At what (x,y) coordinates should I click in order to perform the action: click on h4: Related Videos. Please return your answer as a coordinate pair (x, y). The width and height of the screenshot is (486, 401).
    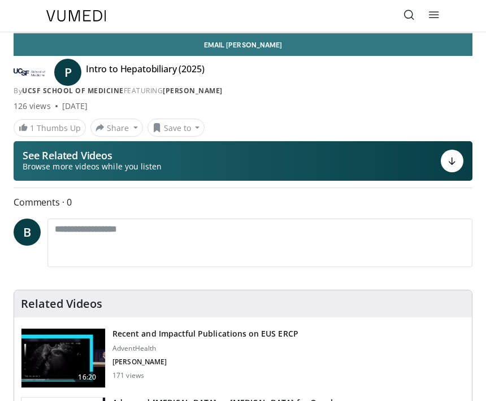
    Looking at the image, I should click on (62, 304).